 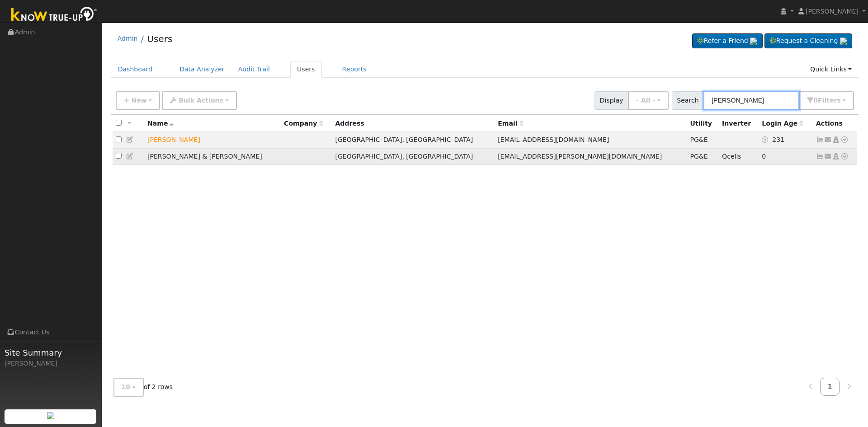 What do you see at coordinates (413, 123) in the screenshot?
I see `div: Address` at bounding box center [413, 123].